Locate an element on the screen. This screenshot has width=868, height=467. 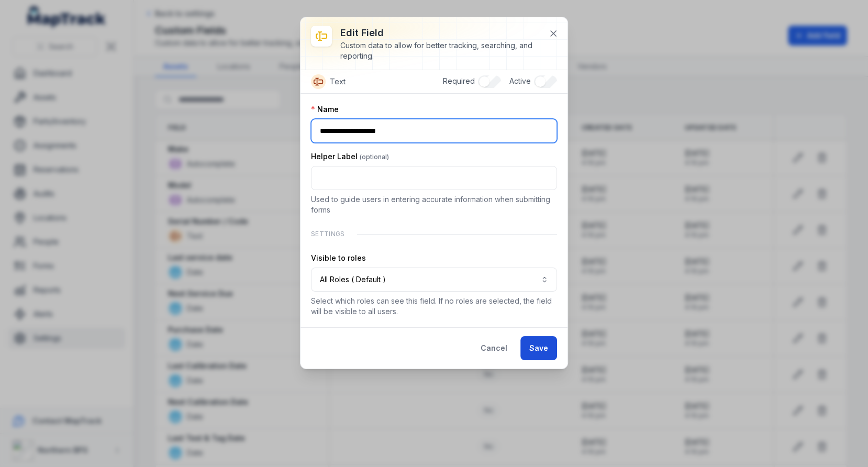
label: Helper Label is located at coordinates (350, 156).